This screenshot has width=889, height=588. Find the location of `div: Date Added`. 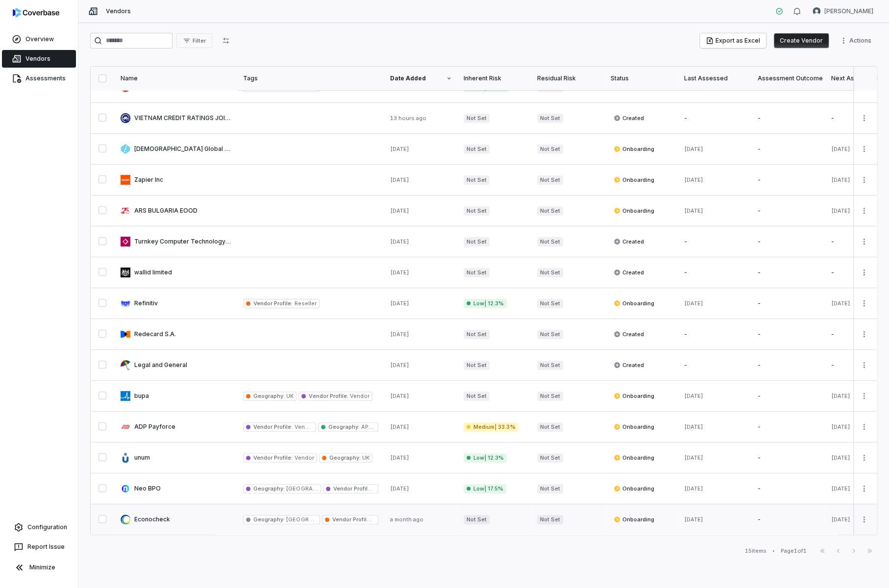

div: Date Added is located at coordinates (421, 78).